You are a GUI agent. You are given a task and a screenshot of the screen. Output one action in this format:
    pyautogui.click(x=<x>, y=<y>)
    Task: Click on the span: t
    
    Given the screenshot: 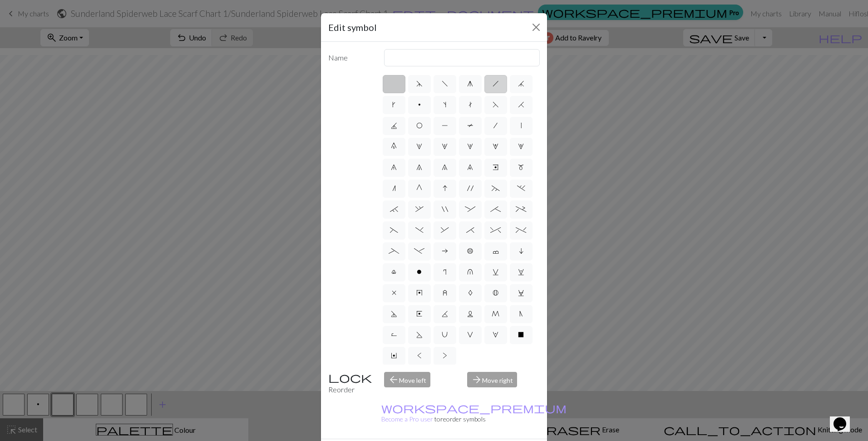 What is the action you would take?
    pyautogui.click(x=470, y=105)
    